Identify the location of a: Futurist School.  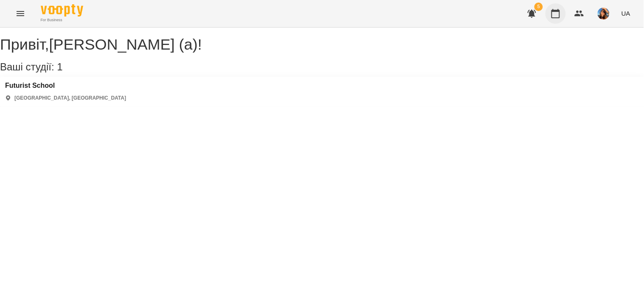
(65, 86).